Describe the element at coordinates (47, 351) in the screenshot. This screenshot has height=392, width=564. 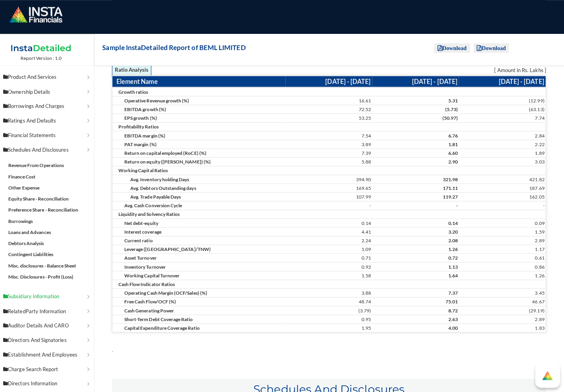
I see `a: Establishment And Employees` at that location.